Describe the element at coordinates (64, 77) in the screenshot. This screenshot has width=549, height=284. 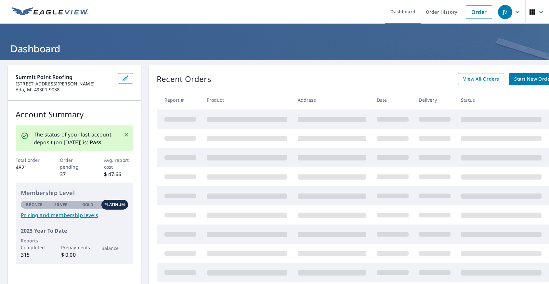
I see `p: Summit Point Roofing` at that location.